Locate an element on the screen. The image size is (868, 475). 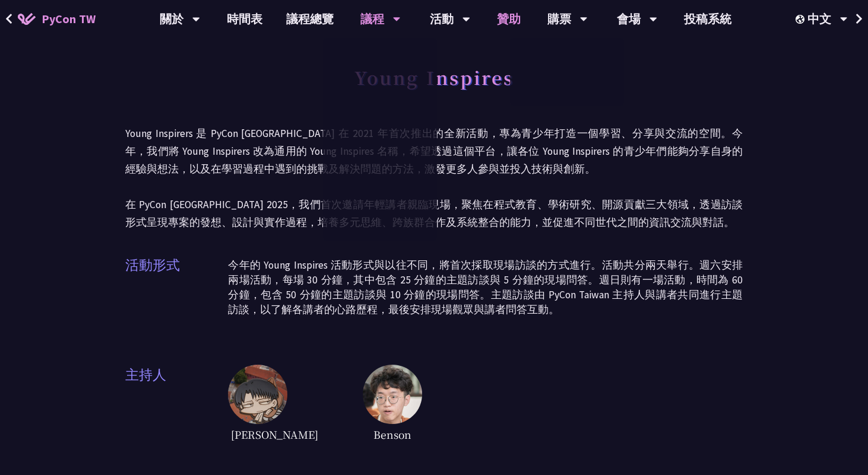
span: 主持人 is located at coordinates (176, 404).